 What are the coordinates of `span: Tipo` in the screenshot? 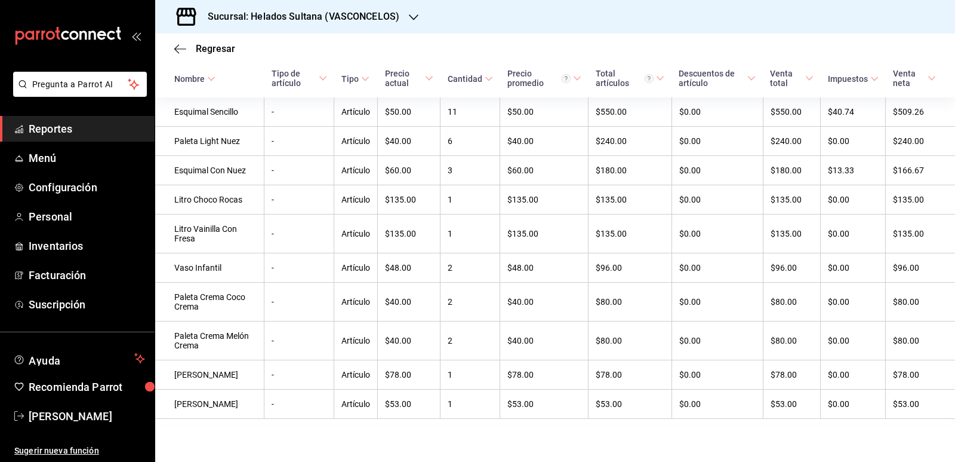 It's located at (355, 79).